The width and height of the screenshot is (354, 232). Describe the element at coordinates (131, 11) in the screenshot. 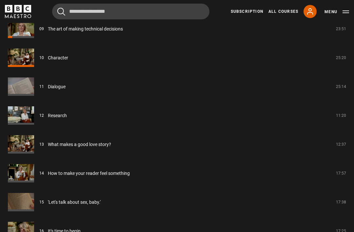

I see `input: Search` at that location.